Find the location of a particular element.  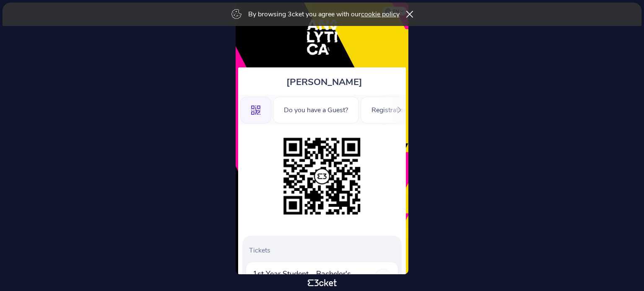

img: Analytica Fest 2025 - Sep 6th is located at coordinates (322, 37).